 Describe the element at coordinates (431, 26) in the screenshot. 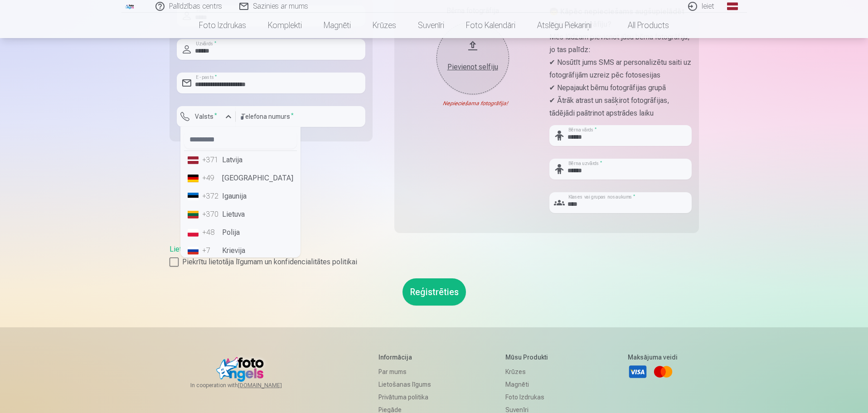

I see `a: Suvenīri` at that location.